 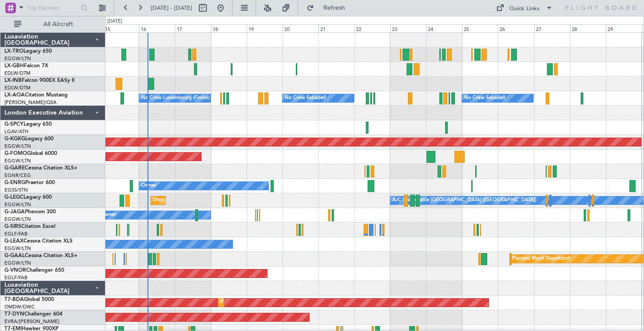 What do you see at coordinates (444, 28) in the screenshot?
I see `div: 24` at bounding box center [444, 28].